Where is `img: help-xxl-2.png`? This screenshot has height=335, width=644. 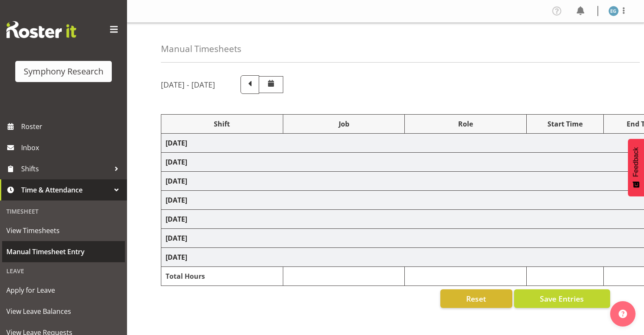 img: help-xxl-2.png is located at coordinates (622, 314).